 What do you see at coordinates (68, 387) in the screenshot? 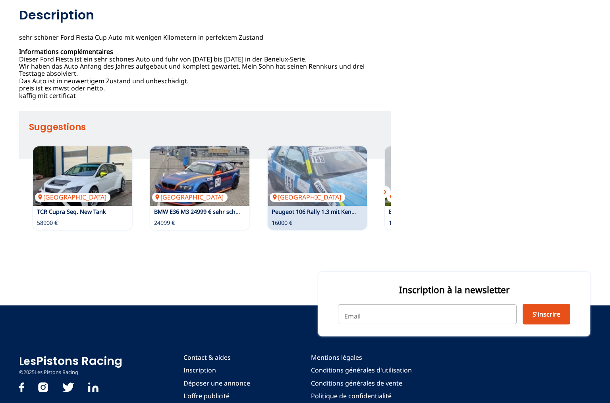
I see `img: twitter` at bounding box center [68, 387].